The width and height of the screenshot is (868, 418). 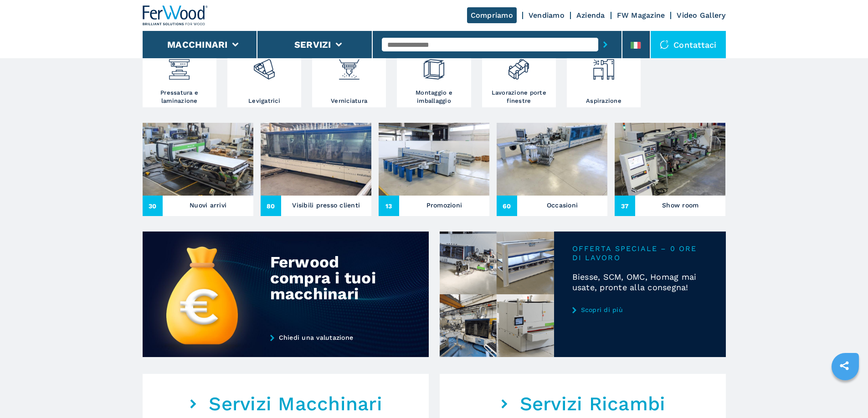 What do you see at coordinates (433, 97) in the screenshot?
I see `h3: Montaggio e imballaggio` at bounding box center [433, 97].